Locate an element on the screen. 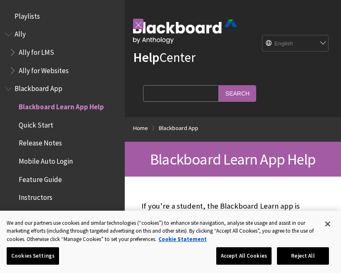 This screenshot has height=273, width=341. span: Blackboard App is located at coordinates (38, 87).